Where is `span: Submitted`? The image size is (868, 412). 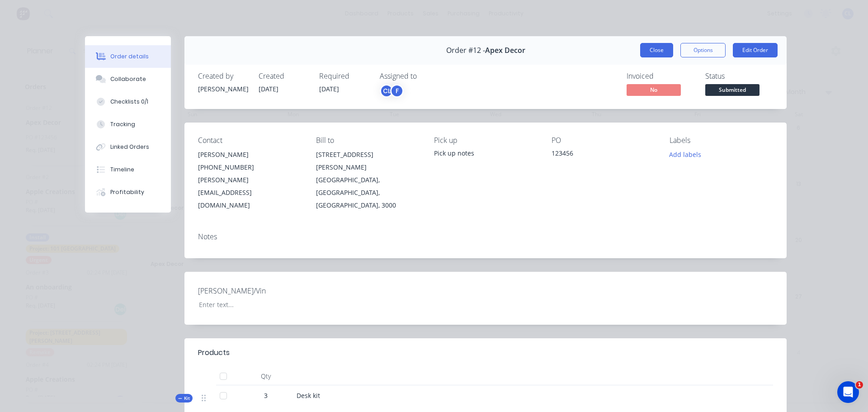
span: Submitted is located at coordinates (733, 89).